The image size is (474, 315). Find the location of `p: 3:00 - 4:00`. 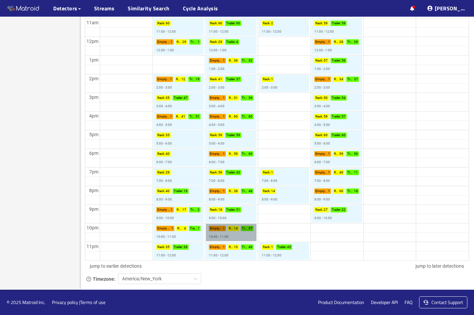

p: 3:00 - 4:00 is located at coordinates (322, 106).